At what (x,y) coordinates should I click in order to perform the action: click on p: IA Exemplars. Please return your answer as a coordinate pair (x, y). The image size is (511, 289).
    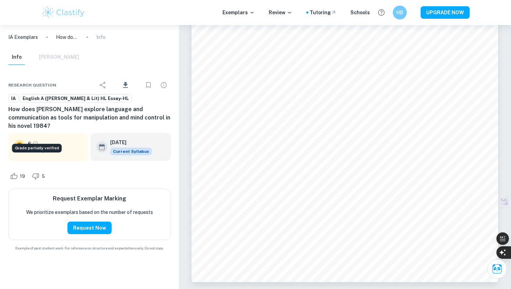
    Looking at the image, I should click on (23, 37).